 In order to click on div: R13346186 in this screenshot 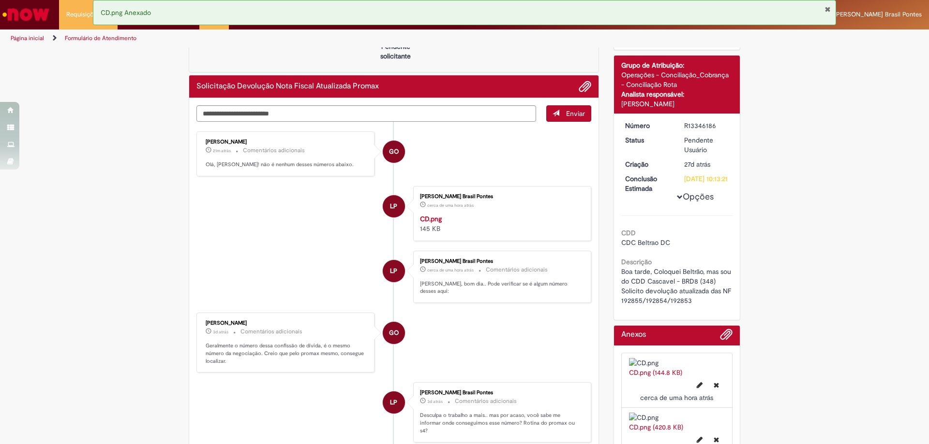, I will do `click(706, 126)`.